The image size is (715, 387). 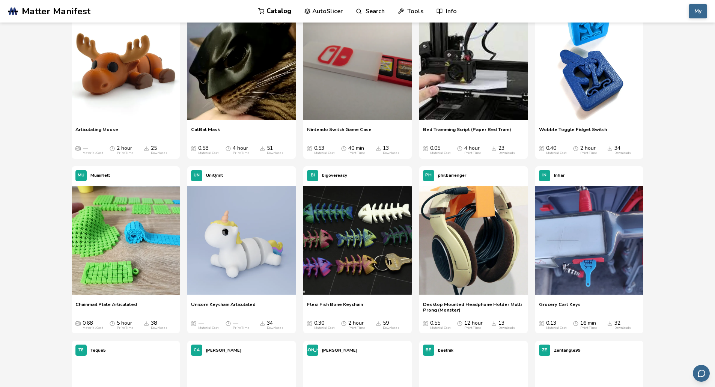 I want to click on p: UniQrint, so click(x=214, y=175).